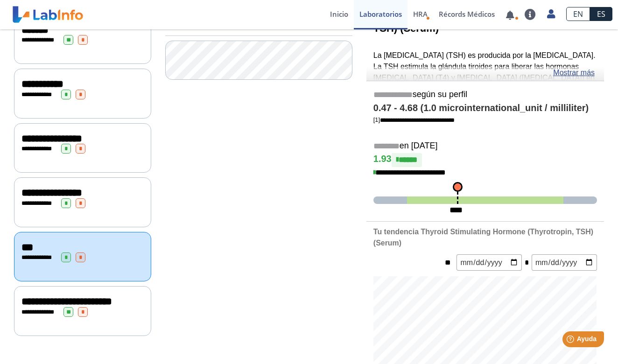 This screenshot has width=618, height=364. What do you see at coordinates (485, 108) in the screenshot?
I see `h4: 0.47 - 4.68 (1.0 microinternational_unit / milliliter)` at bounding box center [485, 108].